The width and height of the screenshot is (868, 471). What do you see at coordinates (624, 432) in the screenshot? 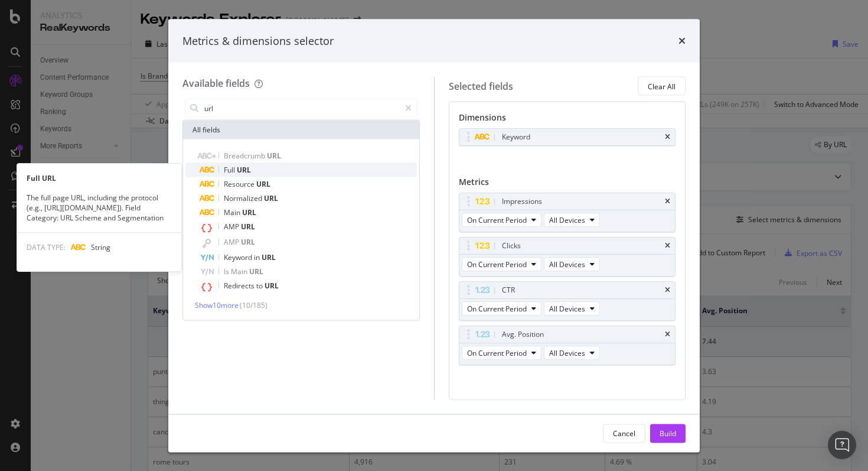
I see `div: Cancel` at bounding box center [624, 432].